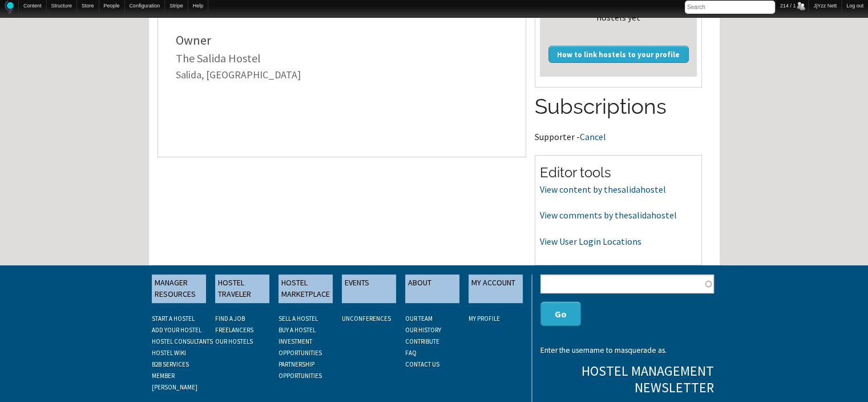 The image size is (868, 402). Describe the element at coordinates (618, 54) in the screenshot. I see `a: How to link hostels to your profile` at that location.